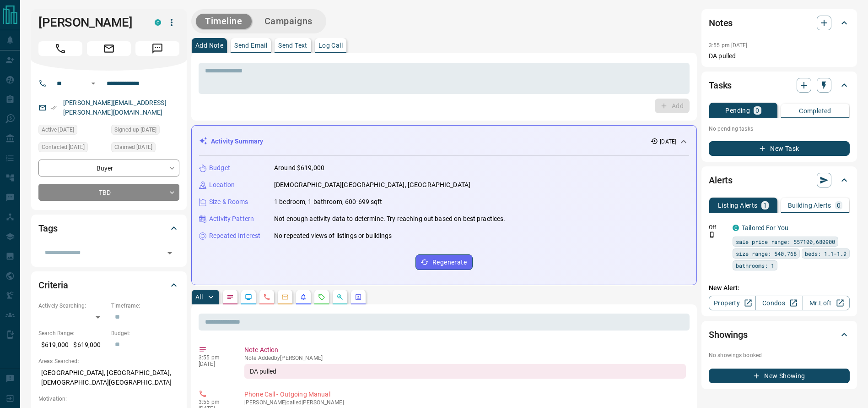  Describe the element at coordinates (780, 180) in the screenshot. I see `div: Alerts` at that location.